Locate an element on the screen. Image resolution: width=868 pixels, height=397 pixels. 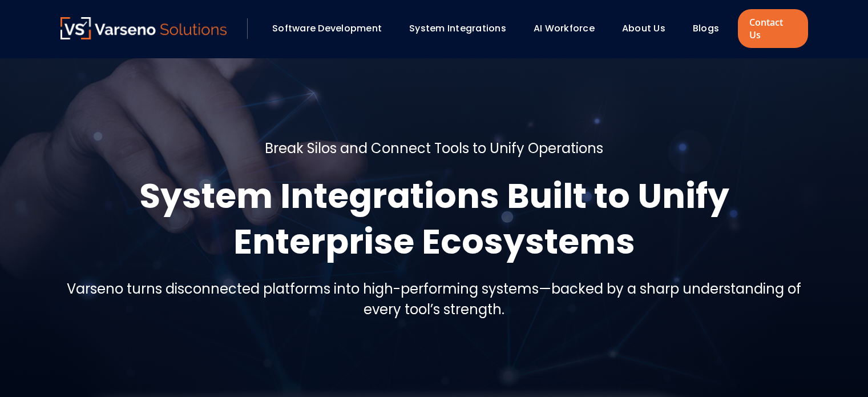
div: AI Workforce is located at coordinates (569, 29).